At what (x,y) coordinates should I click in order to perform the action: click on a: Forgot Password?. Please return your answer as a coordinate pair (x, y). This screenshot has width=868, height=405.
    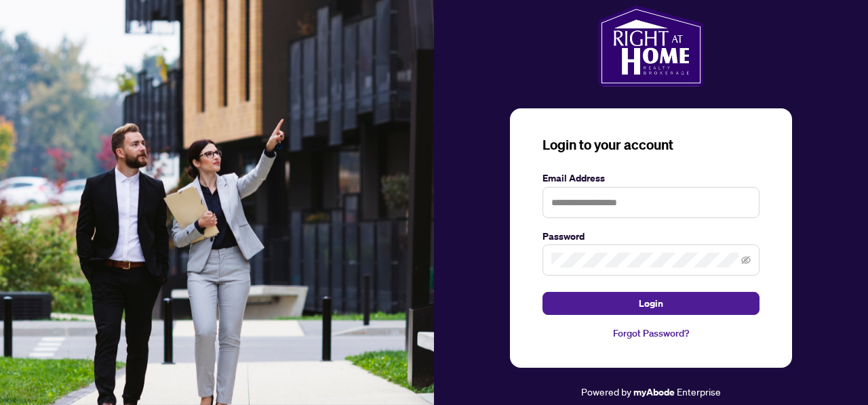
    Looking at the image, I should click on (651, 333).